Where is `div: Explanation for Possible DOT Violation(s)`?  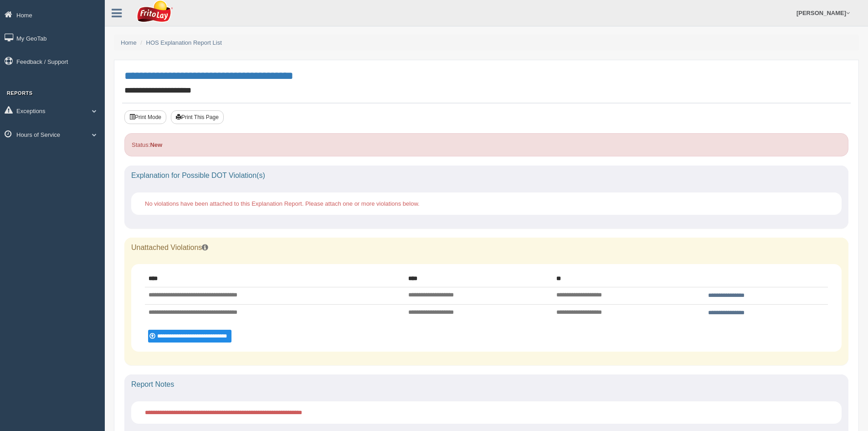
div: Explanation for Possible DOT Violation(s) is located at coordinates (486, 176).